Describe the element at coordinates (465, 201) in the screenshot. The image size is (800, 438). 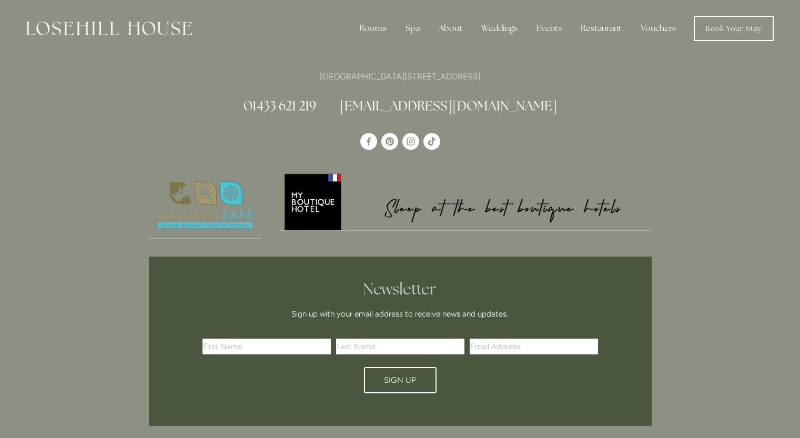
I see `a: My Boutique Hotel - Logo` at that location.